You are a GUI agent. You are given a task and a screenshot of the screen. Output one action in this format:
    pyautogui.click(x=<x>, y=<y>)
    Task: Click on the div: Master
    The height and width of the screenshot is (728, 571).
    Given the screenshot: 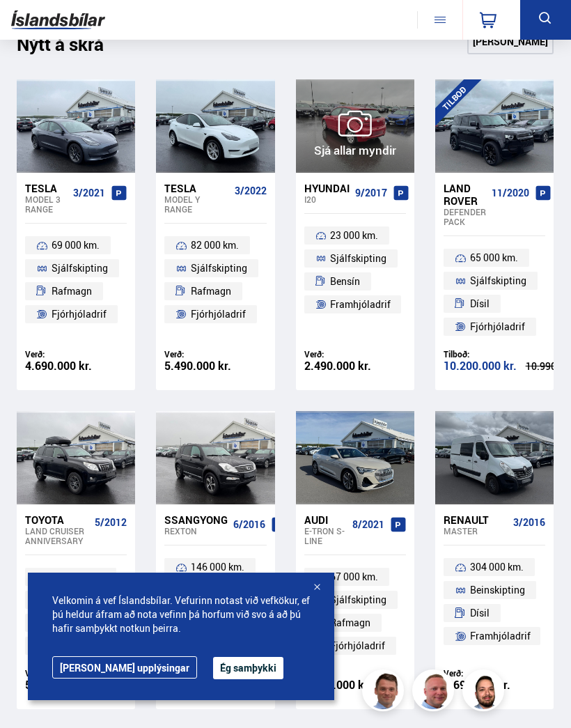 What is the action you would take?
    pyautogui.click(x=476, y=531)
    